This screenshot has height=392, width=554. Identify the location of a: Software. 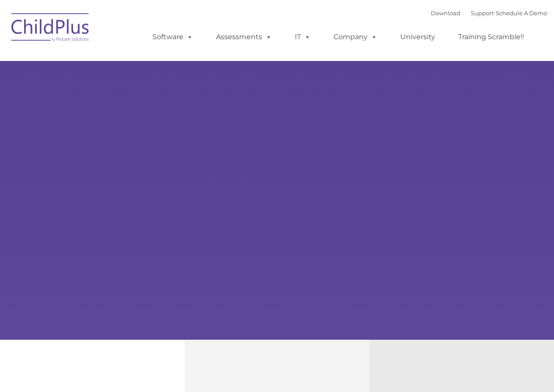
(173, 37).